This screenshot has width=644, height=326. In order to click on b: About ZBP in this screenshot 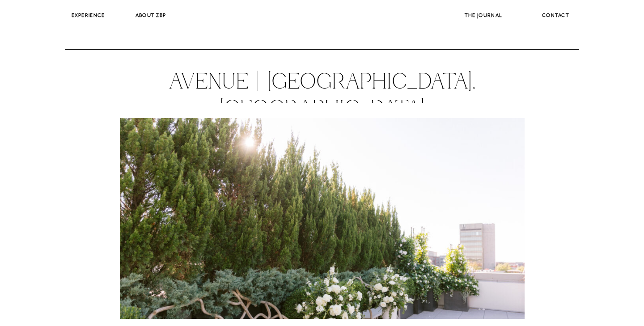, I will do `click(150, 15)`.